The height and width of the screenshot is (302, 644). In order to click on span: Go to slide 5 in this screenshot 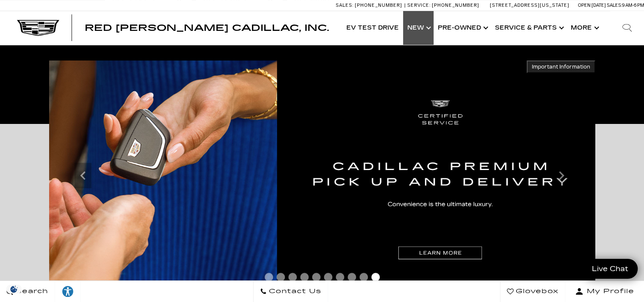, I will do `click(316, 277)`.